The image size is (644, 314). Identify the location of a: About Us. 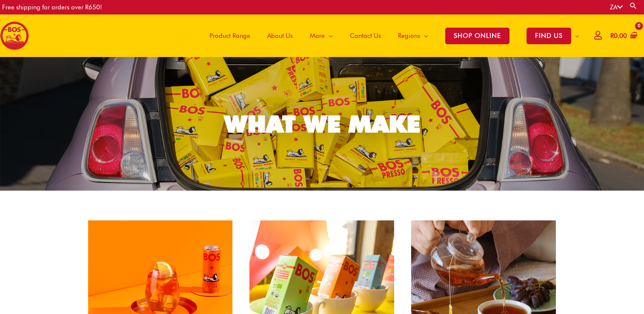
(280, 36).